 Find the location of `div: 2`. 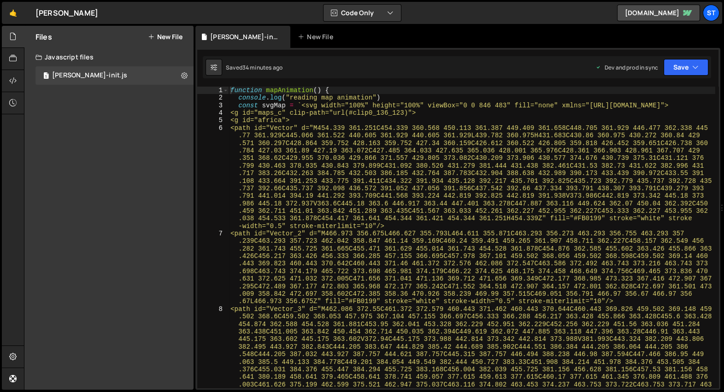

div: 2 is located at coordinates (213, 98).